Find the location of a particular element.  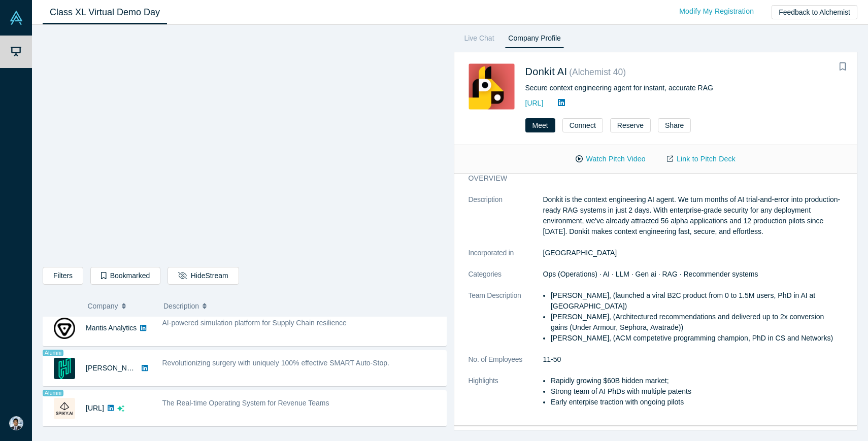

button: Feedback to Alchemist is located at coordinates (815, 12).